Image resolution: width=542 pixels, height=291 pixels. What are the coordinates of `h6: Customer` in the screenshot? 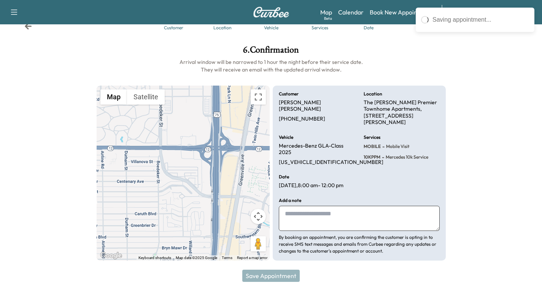 It's located at (289, 94).